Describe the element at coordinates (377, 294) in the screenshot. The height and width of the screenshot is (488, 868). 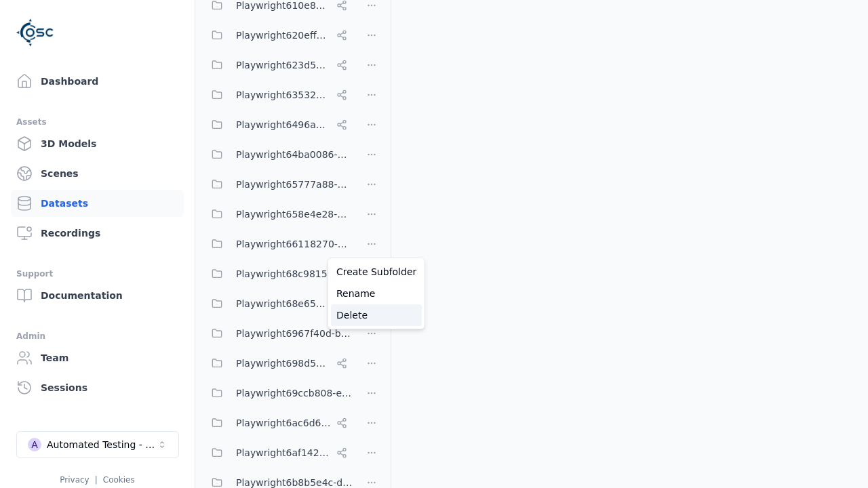
I see `div: Rename` at that location.